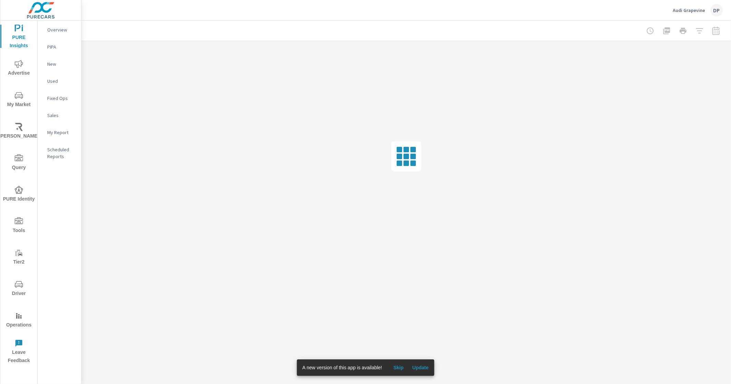 This screenshot has width=731, height=384. Describe the element at coordinates (420, 368) in the screenshot. I see `span: Update` at that location.